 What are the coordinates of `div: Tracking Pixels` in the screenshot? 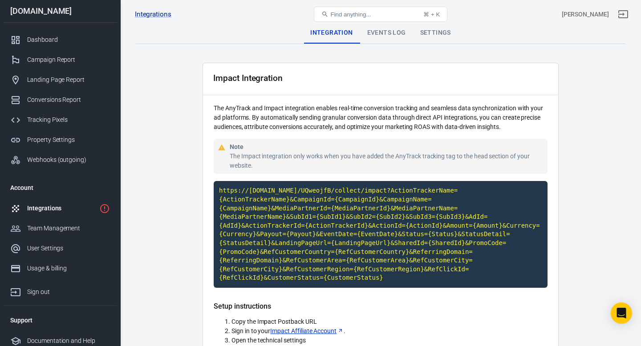 It's located at (69, 120).